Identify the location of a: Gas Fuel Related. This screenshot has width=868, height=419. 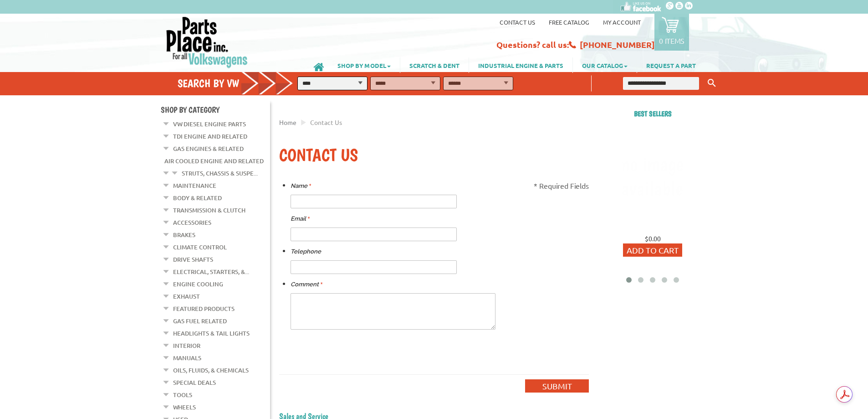
(200, 321).